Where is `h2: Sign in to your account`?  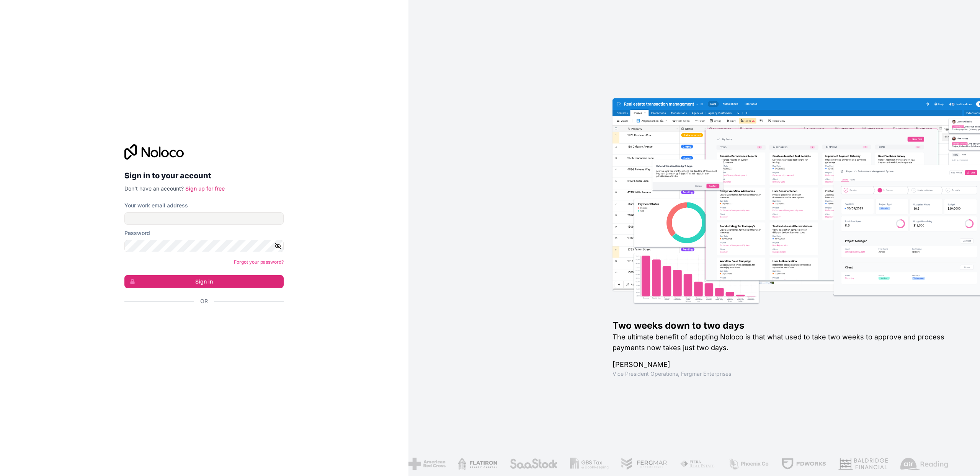
h2: Sign in to your account is located at coordinates (204, 175).